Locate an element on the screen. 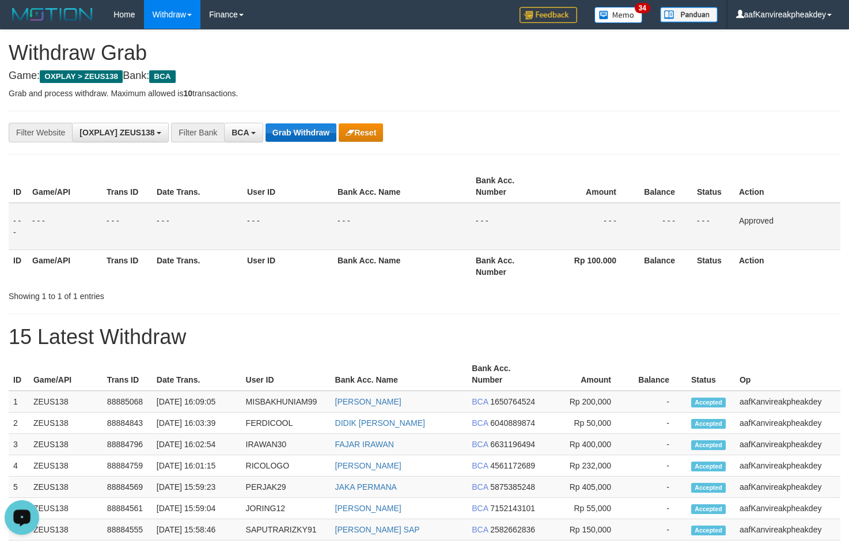 The width and height of the screenshot is (849, 544). button: Open LiveChat chat widget is located at coordinates (22, 22).